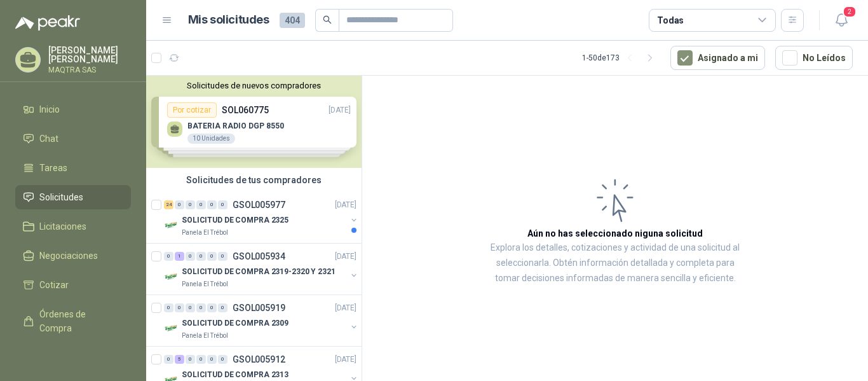 Image resolution: width=868 pixels, height=381 pixels. What do you see at coordinates (73, 197) in the screenshot?
I see `a: Solicitudes` at bounding box center [73, 197].